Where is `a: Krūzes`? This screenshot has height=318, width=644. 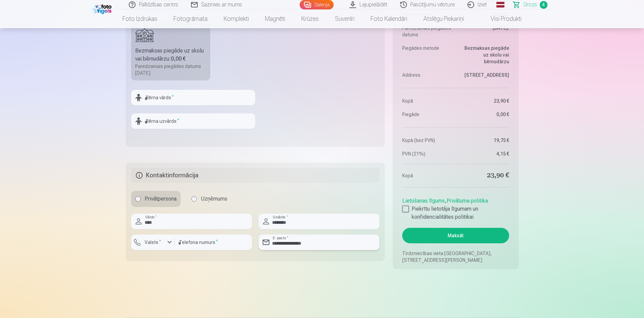
a: Krūzes is located at coordinates (310, 19).